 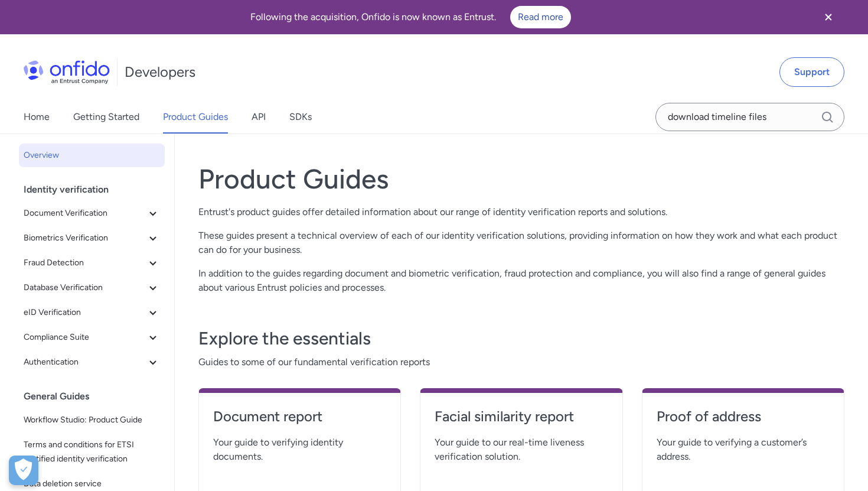 I want to click on h4: Facial similarity report, so click(x=521, y=416).